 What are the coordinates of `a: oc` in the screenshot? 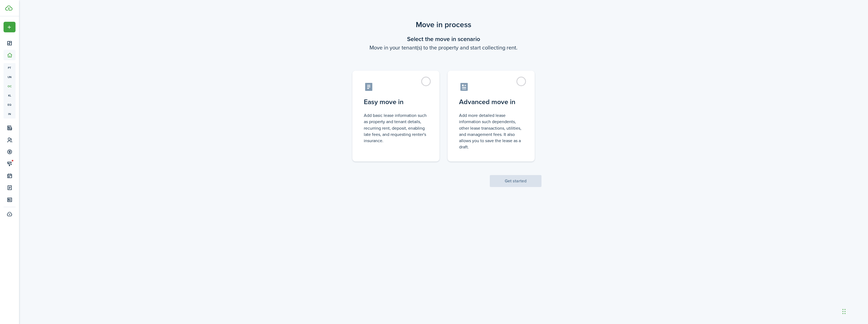 It's located at (10, 86).